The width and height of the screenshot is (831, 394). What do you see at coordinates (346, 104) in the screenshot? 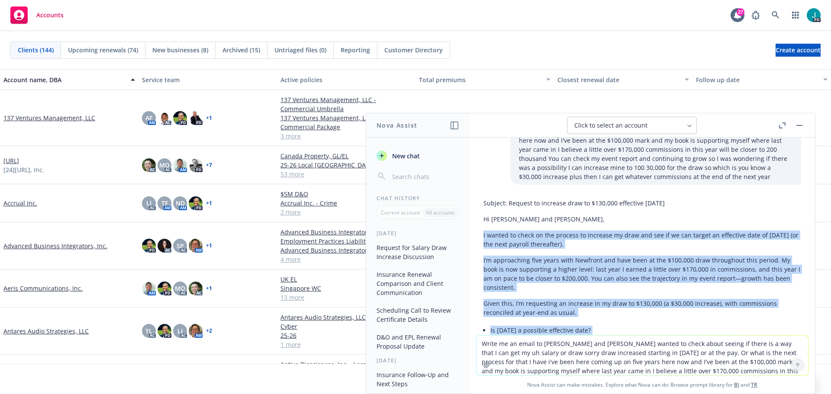
I see `a: 137 Ventures Management, LLC - Commercial Umbrella` at bounding box center [346, 104].